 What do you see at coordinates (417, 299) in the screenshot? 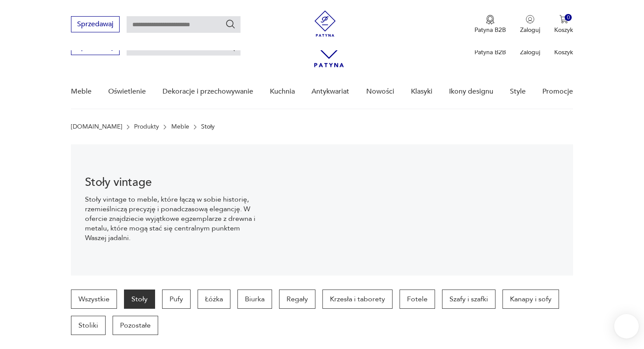
I see `p: Fotele` at bounding box center [417, 299].